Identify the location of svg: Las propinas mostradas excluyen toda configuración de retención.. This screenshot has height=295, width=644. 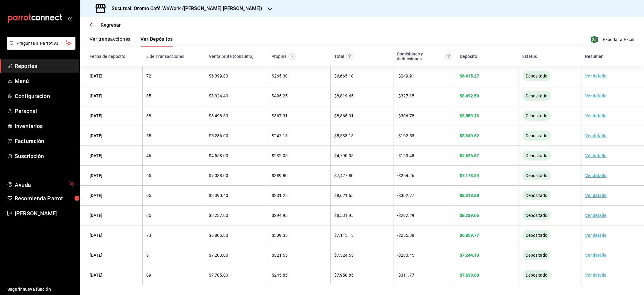
(292, 56).